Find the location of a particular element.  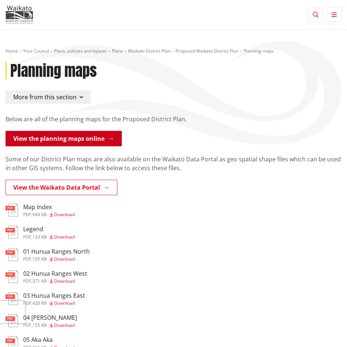

a: 03 Hunua Ranges East pdf,420 KB Download is located at coordinates (45, 299).